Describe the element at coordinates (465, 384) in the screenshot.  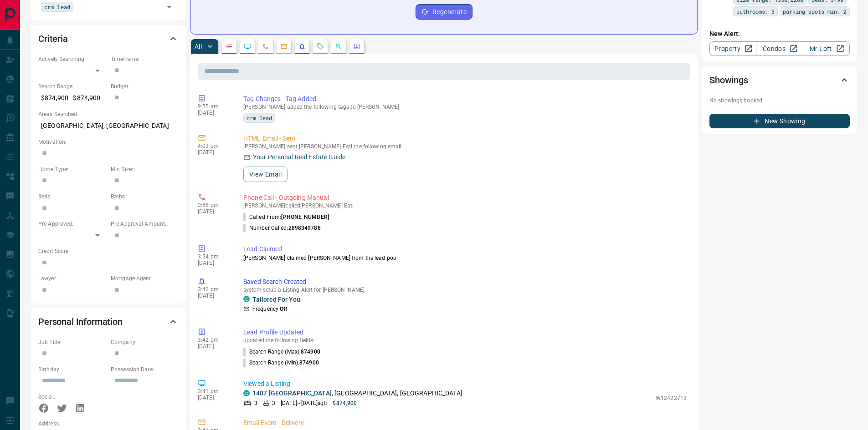
I see `p: Viewed a Listing` at that location.